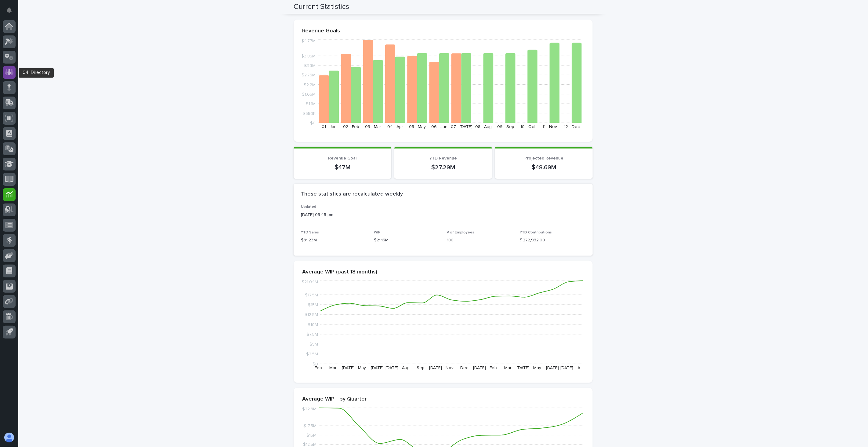 The width and height of the screenshot is (868, 447). What do you see at coordinates (409, 368) in the screenshot?
I see `text: Aug …` at bounding box center [409, 368].